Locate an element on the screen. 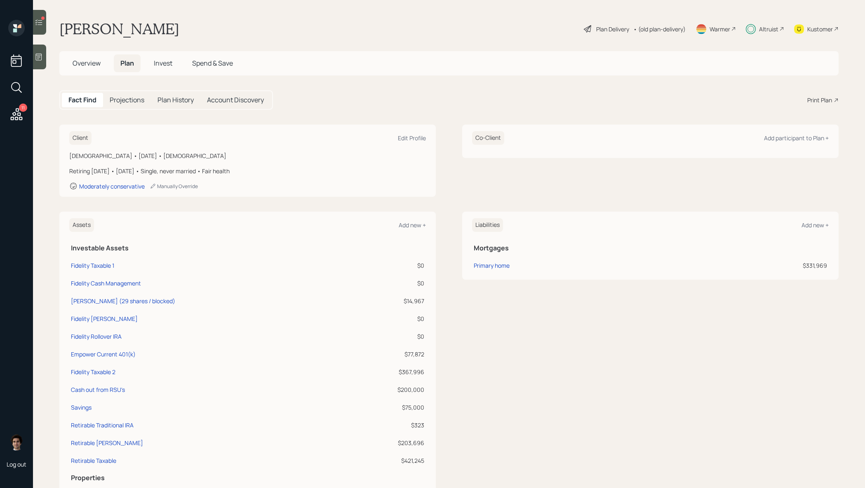 The image size is (865, 488). div: 11 is located at coordinates (23, 108).